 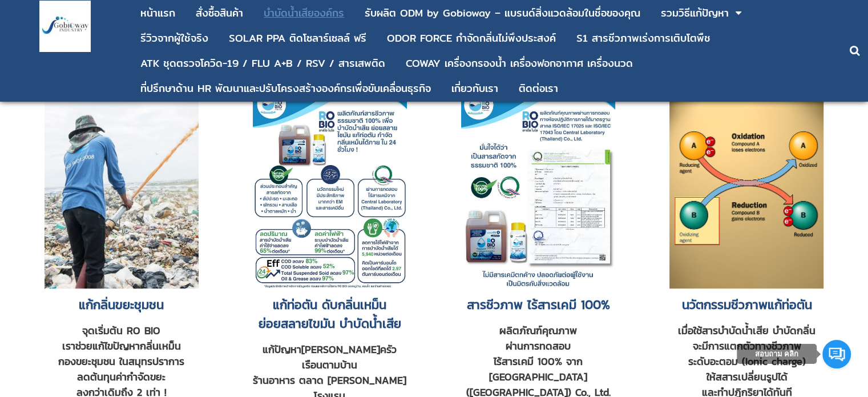 I want to click on a: หน้าแรก, so click(x=158, y=13).